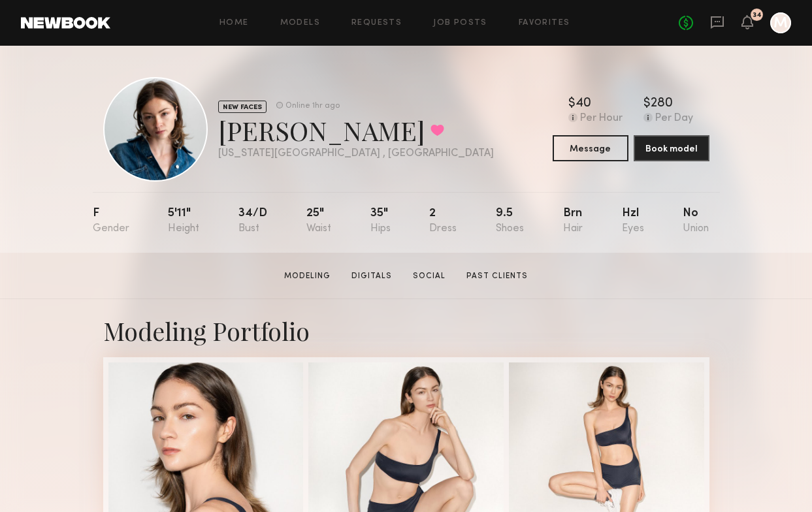  I want to click on div: Modeling Portfolio, so click(407, 330).